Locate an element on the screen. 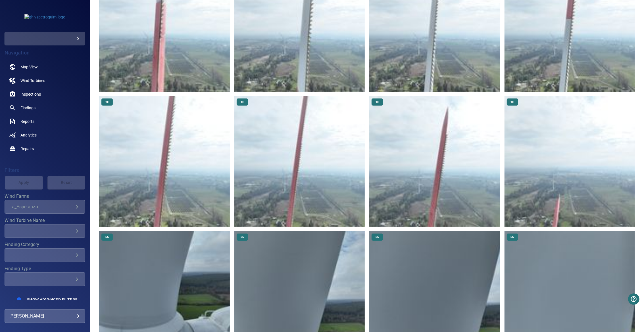  h4: Filters is located at coordinates (45, 170).